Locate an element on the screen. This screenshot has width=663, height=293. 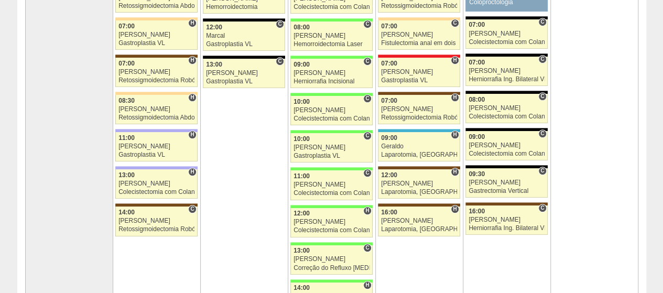
span: 12:00 is located at coordinates (214, 27).